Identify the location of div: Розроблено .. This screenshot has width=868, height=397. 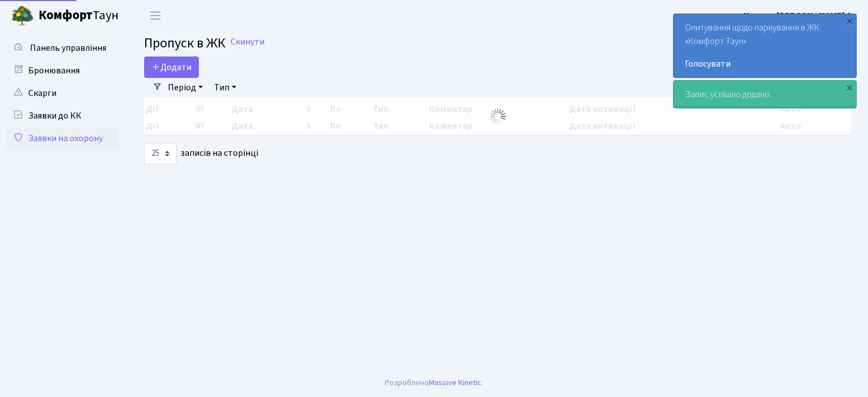
(434, 383).